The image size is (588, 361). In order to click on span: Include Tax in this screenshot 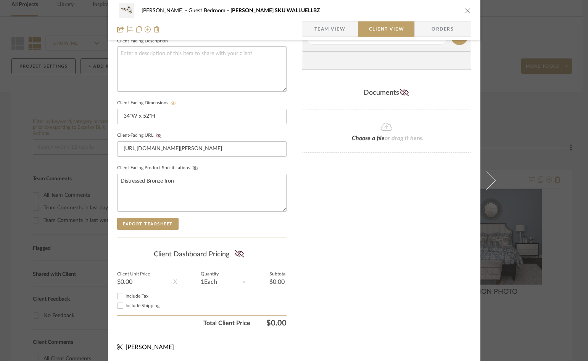, I will do `click(137, 296)`.